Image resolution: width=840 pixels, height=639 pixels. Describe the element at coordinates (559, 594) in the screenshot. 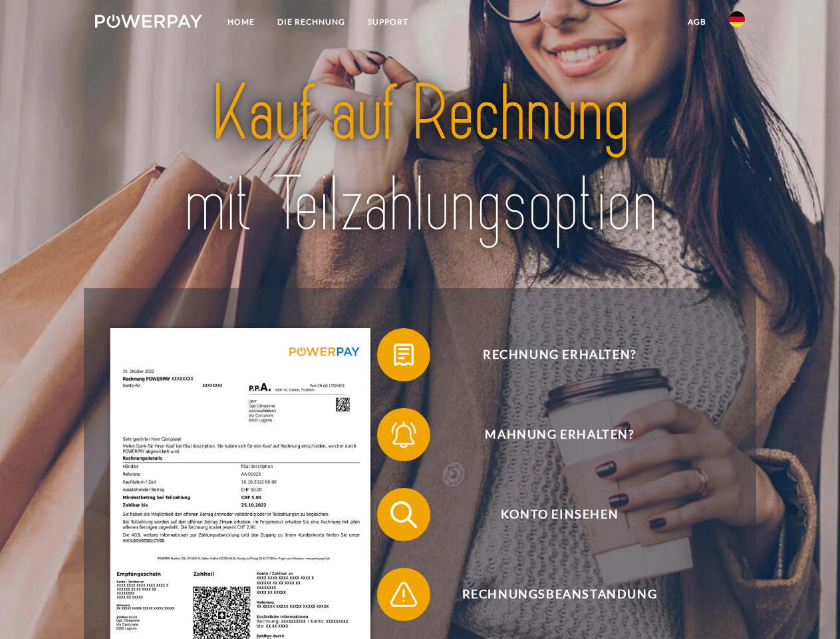

I see `span: Rechnungsbeanstandung` at that location.